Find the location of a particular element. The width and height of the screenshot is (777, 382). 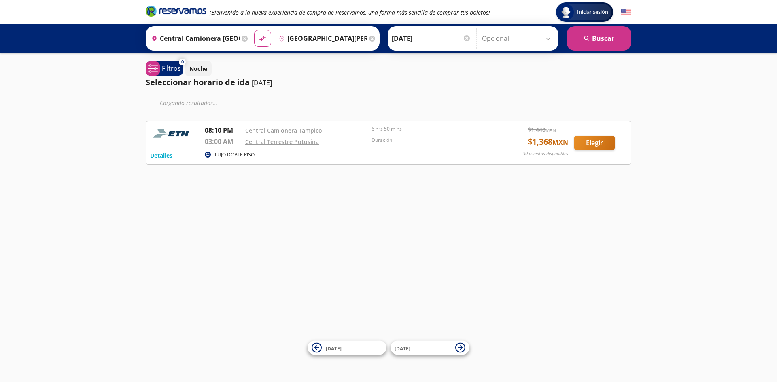

a: Central Terrestre Potosina is located at coordinates (282, 142).